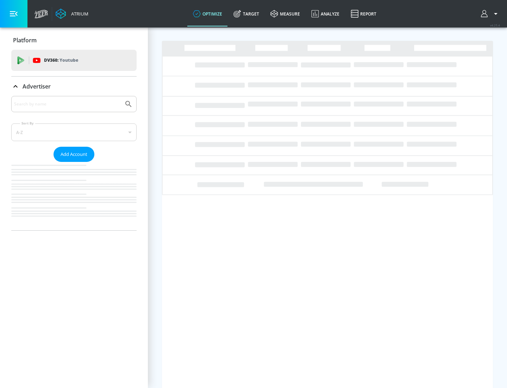  What do you see at coordinates (74, 196) in the screenshot?
I see `nav: list of Advertiser` at bounding box center [74, 196].